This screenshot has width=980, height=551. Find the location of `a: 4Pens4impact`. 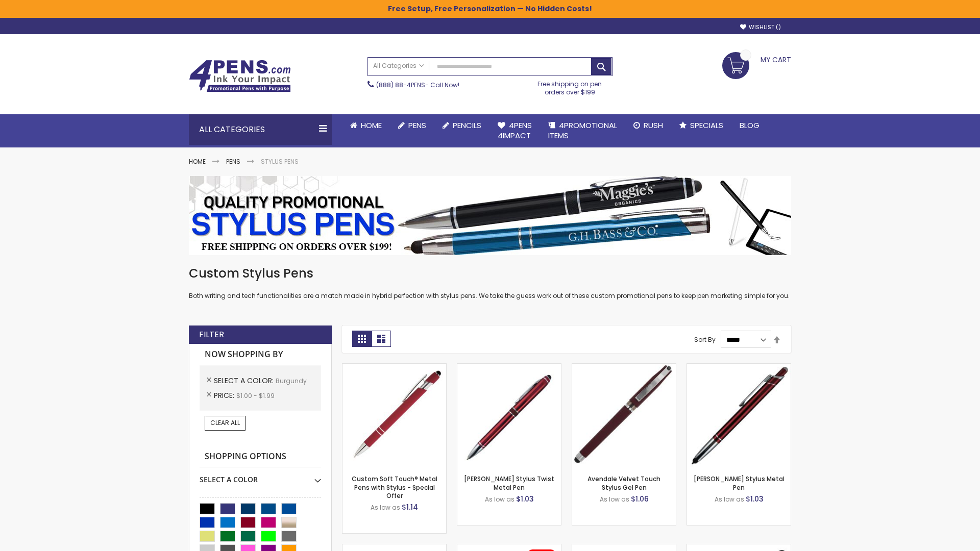

a: 4Pens4impact is located at coordinates (514, 130).